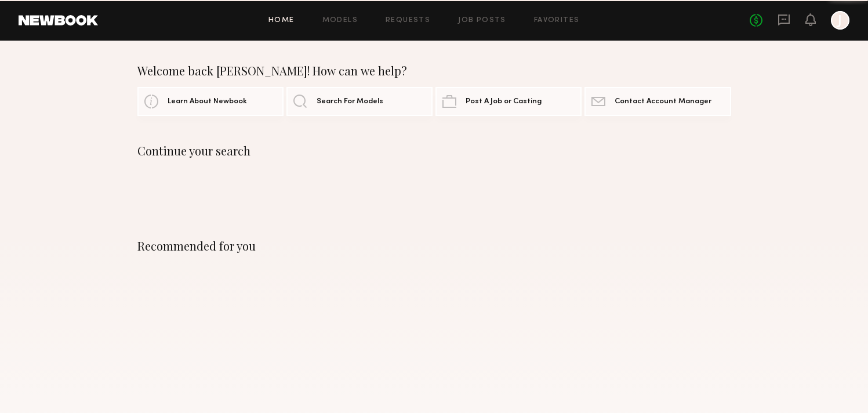  Describe the element at coordinates (509, 101) in the screenshot. I see `a: Post A Job or Casting` at that location.